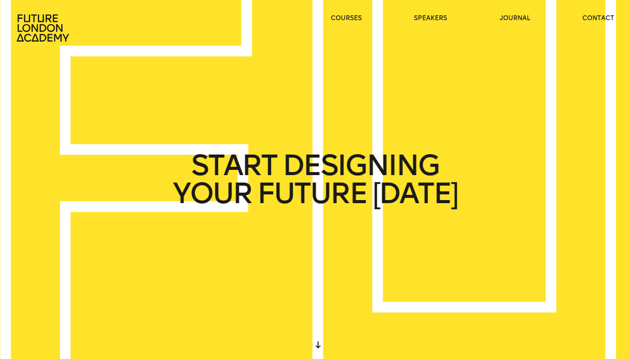  Describe the element at coordinates (312, 193) in the screenshot. I see `span: FUTURE` at that location.